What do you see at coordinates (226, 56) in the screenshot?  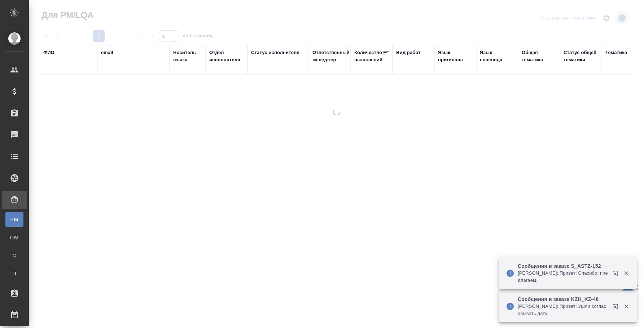 I see `div: Отдел исполнителя` at bounding box center [226, 56].